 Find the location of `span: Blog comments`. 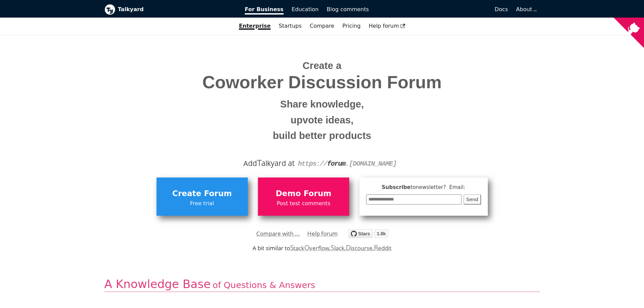

span: Blog comments is located at coordinates (347, 9).